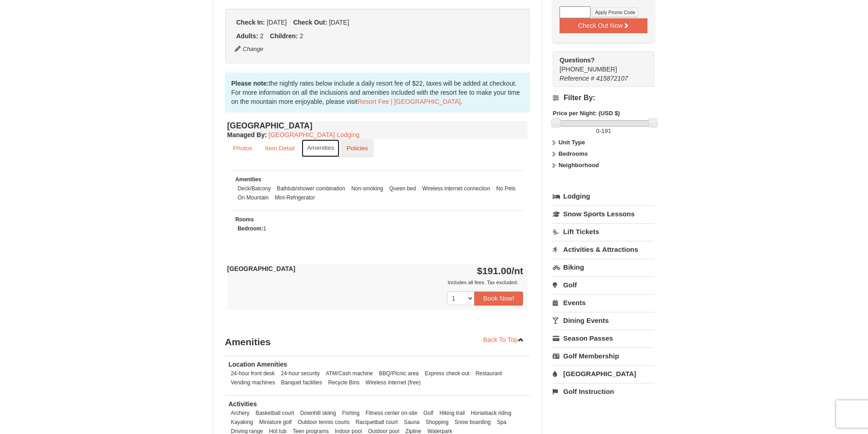 This screenshot has width=868, height=434. Describe the element at coordinates (603, 266) in the screenshot. I see `a: Biking` at that location.